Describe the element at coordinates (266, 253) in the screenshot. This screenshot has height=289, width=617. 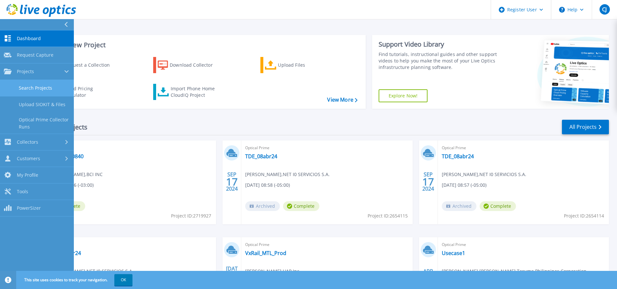
I see `a: VxRail_MTL_Prod` at that location.